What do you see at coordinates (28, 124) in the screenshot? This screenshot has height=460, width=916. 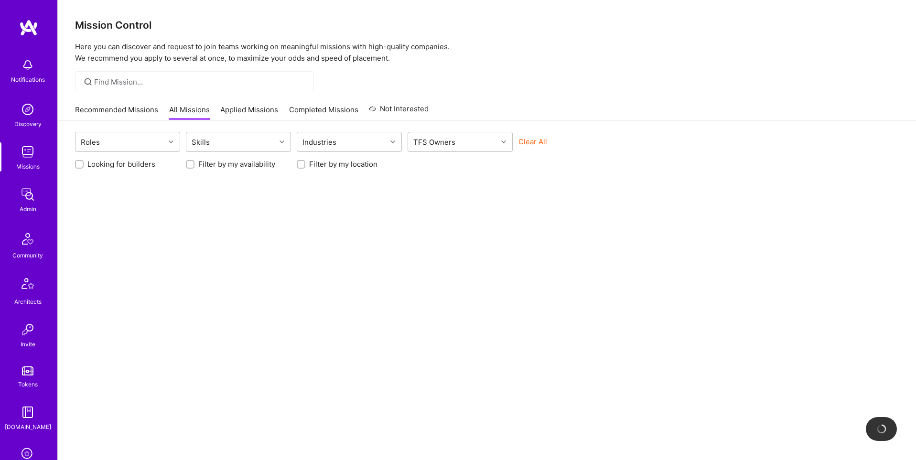 I see `div: Discovery` at bounding box center [28, 124].